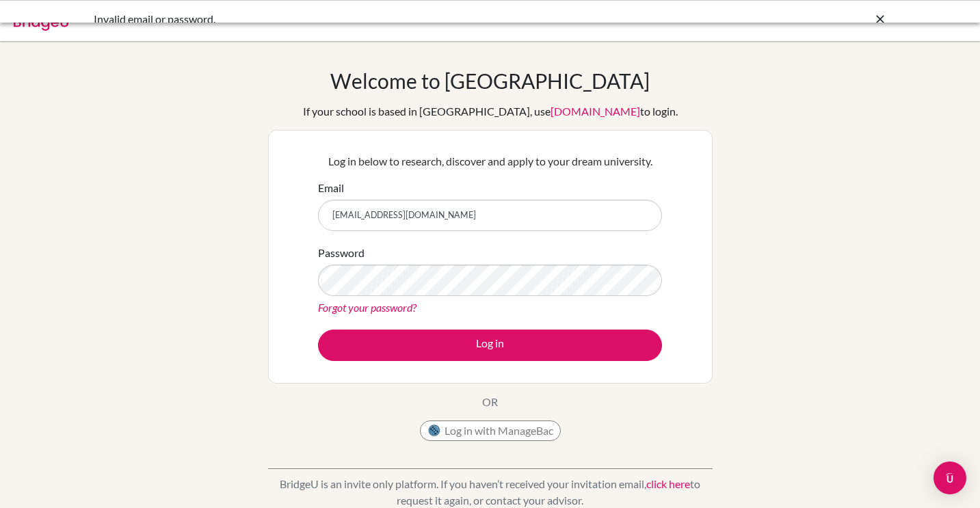 Image resolution: width=980 pixels, height=508 pixels. I want to click on button: Log in, so click(489, 345).